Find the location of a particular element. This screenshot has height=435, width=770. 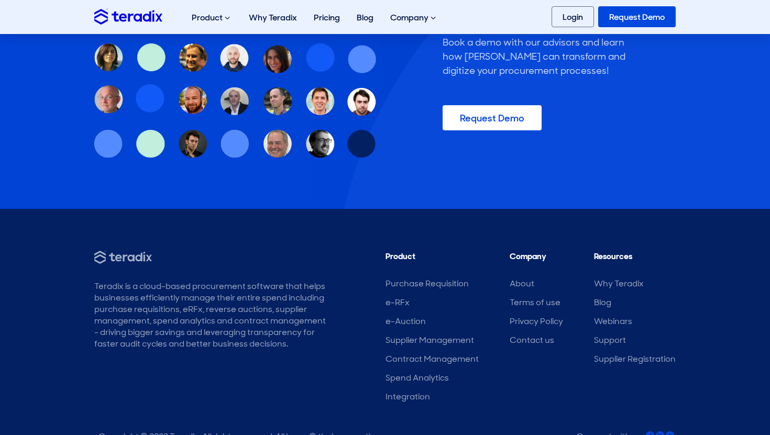

a: e-RFx is located at coordinates (397, 302).